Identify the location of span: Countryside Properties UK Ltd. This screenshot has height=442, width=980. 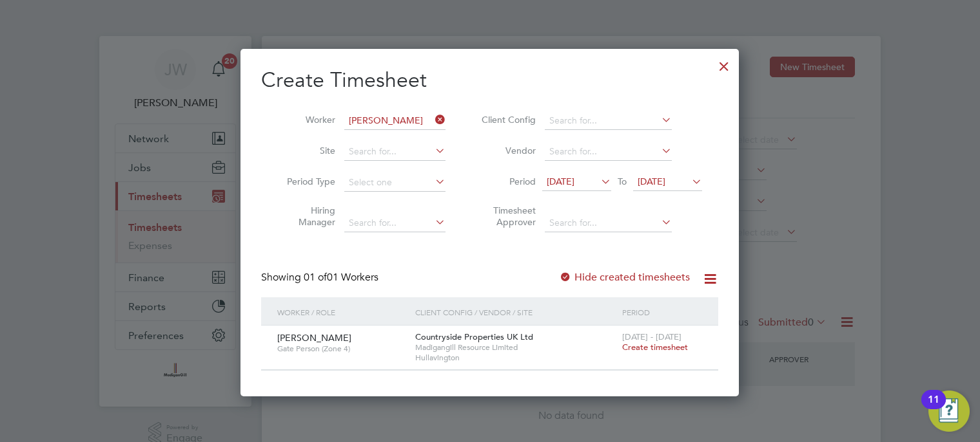
(474, 336).